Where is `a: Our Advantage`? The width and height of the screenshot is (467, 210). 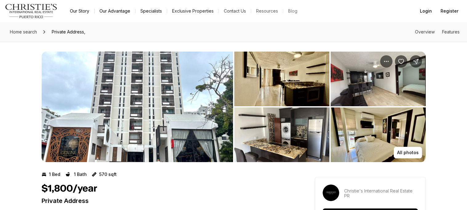
a: Our Advantage is located at coordinates (115, 11).